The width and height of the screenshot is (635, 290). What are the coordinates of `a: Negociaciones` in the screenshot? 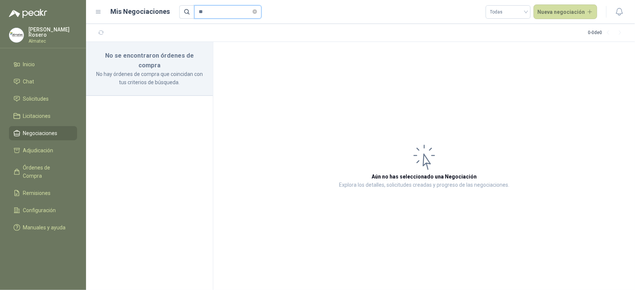 It's located at (43, 133).